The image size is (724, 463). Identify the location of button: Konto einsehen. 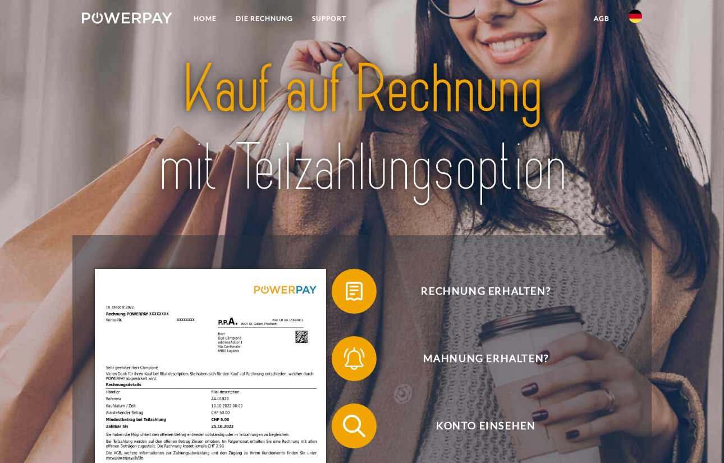
(477, 426).